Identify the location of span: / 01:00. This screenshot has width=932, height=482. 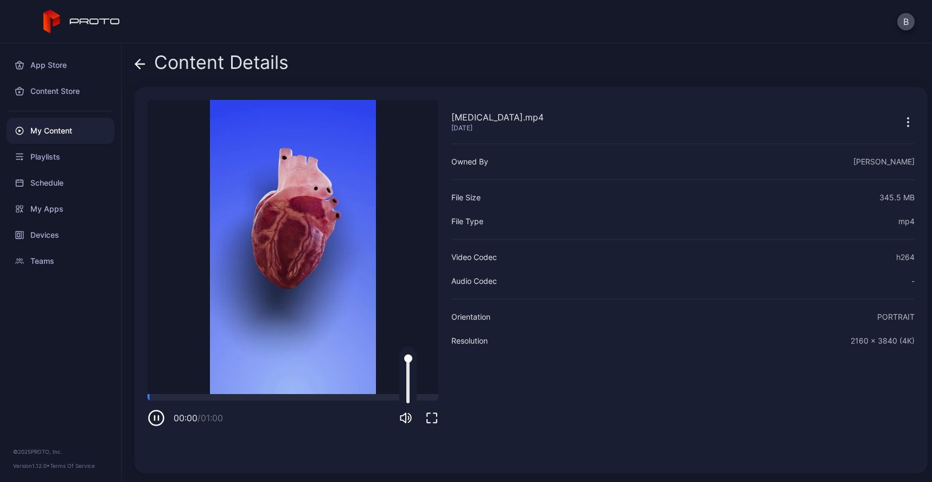
(210, 418).